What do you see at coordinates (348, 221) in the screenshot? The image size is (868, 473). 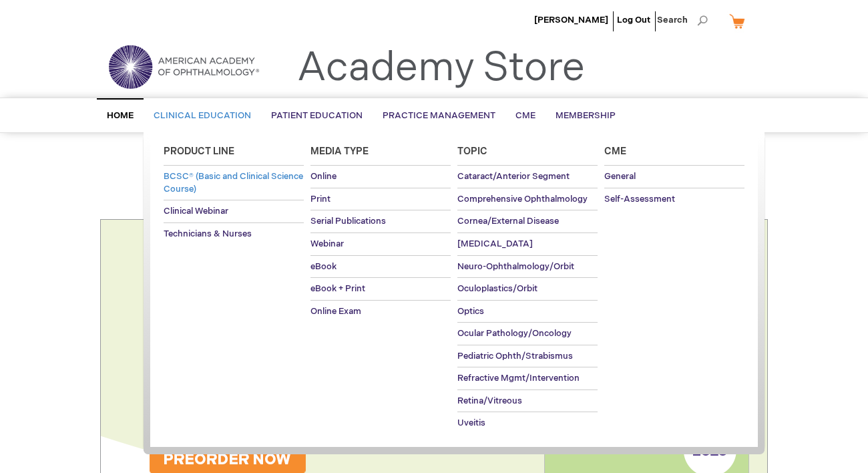 I see `span: Serial Publications` at bounding box center [348, 221].